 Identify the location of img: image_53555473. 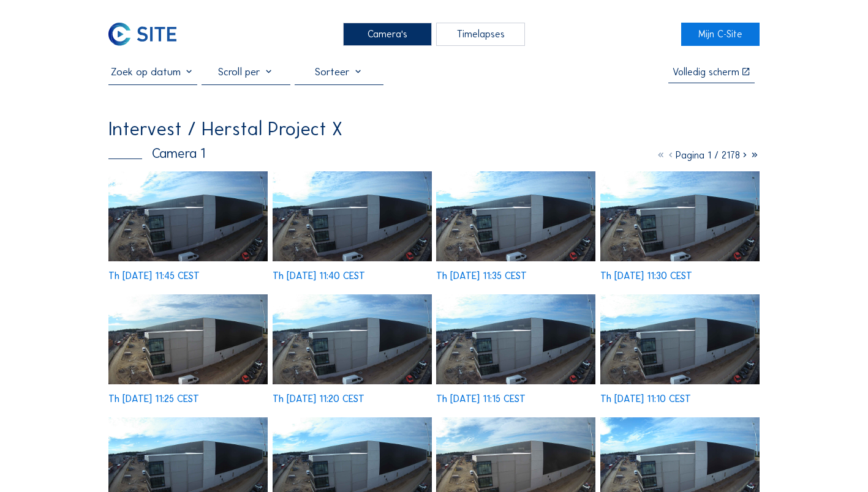
(352, 216).